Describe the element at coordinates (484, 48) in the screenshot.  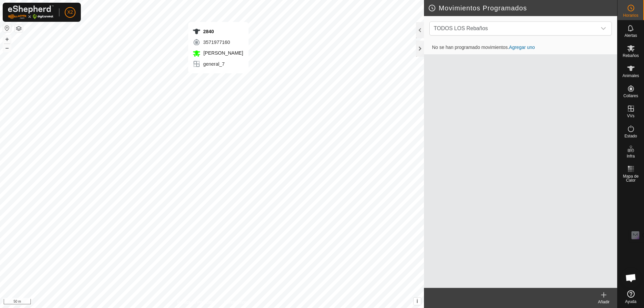
I see `span: No se han programado movimientos.` at that location.